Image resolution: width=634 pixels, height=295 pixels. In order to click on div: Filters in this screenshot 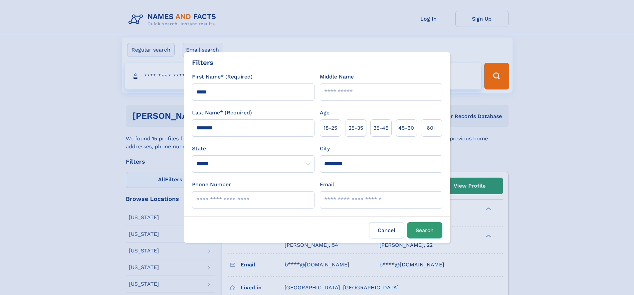, I will do `click(203, 63)`.